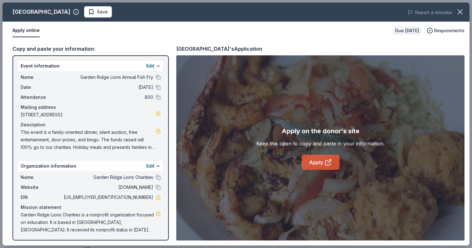  I want to click on a: Apply, so click(321, 162).